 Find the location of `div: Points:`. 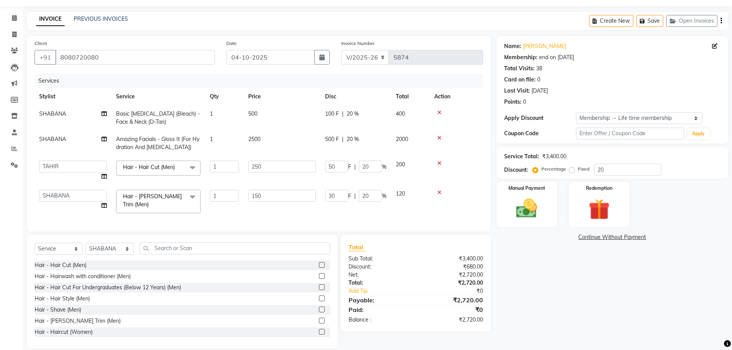

div: Points: is located at coordinates (512, 102).